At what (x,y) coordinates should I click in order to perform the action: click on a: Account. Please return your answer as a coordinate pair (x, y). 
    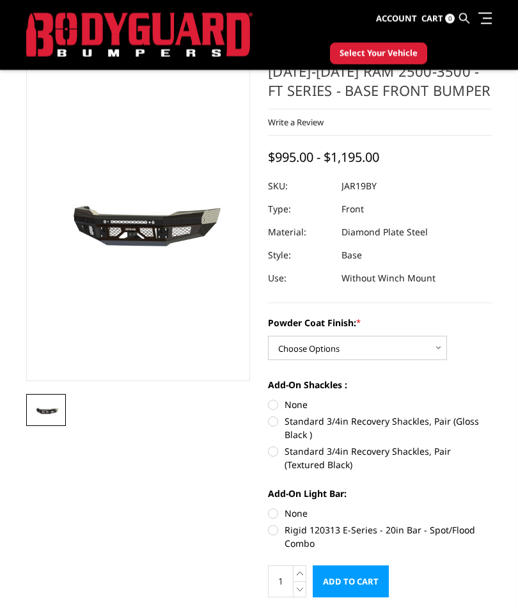
    Looking at the image, I should click on (397, 19).